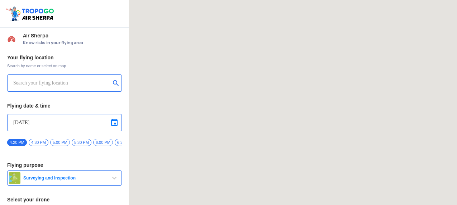 The width and height of the screenshot is (457, 205). I want to click on img: Risk Scores, so click(11, 39).